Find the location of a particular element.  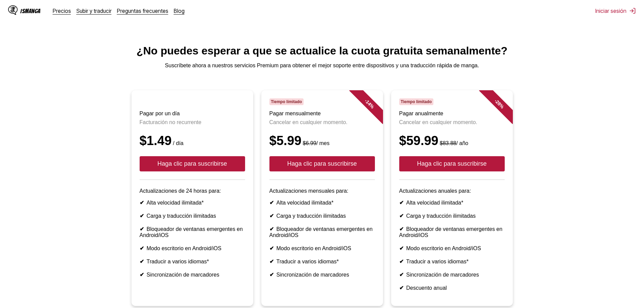

font: Precios is located at coordinates (62, 11).